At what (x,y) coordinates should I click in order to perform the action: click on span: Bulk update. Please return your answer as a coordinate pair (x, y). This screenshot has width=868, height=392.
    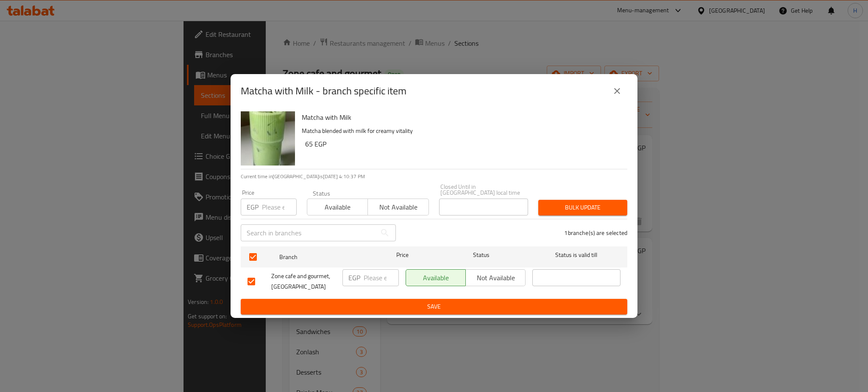
    Looking at the image, I should click on (583, 207).